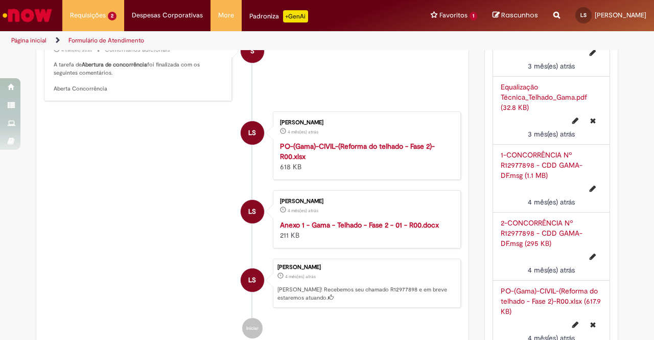 This screenshot has width=654, height=340. What do you see at coordinates (551, 301) in the screenshot?
I see `a: PO-(Gama)-CIVIL-(Reforma do telhado - Fase 2)-R00.xlsx (617.9 KB)` at bounding box center [551, 301].